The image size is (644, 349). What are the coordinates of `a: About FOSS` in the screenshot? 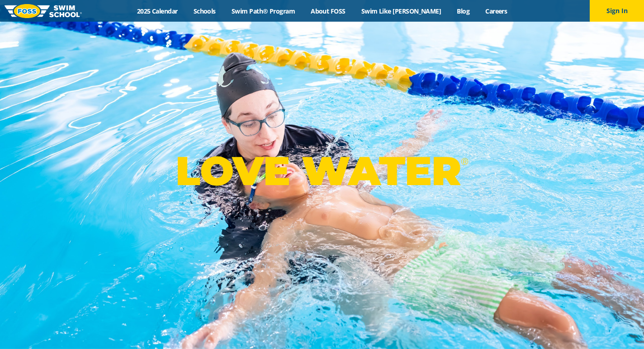 It's located at (328, 11).